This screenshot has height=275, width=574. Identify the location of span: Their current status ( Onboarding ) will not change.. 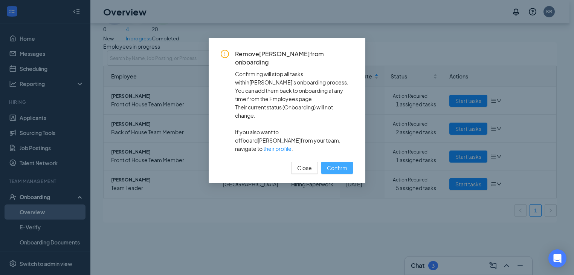
(294, 111).